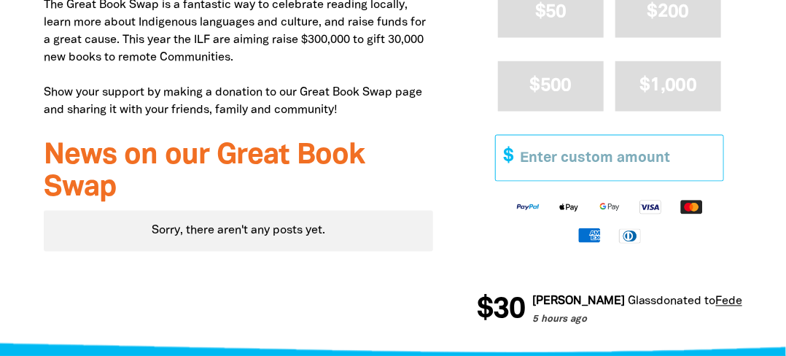  What do you see at coordinates (238, 231) in the screenshot?
I see `div: Sorry, there aren't any posts yet.` at bounding box center [238, 231].